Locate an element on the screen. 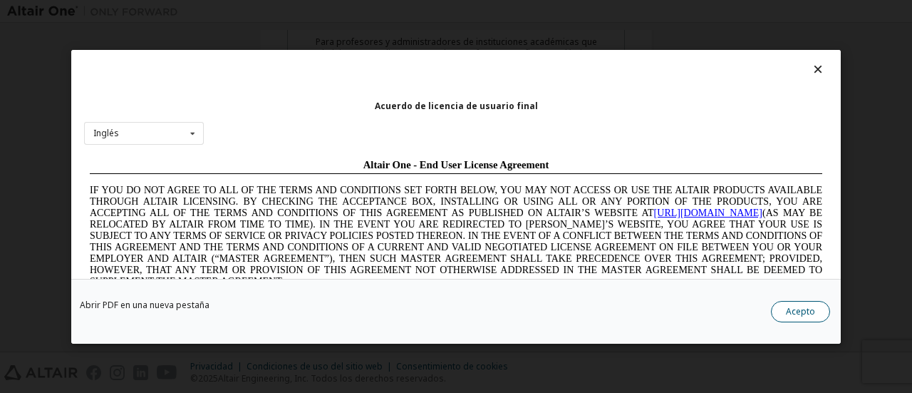 This screenshot has height=393, width=912. font: Inglés is located at coordinates (106, 133).